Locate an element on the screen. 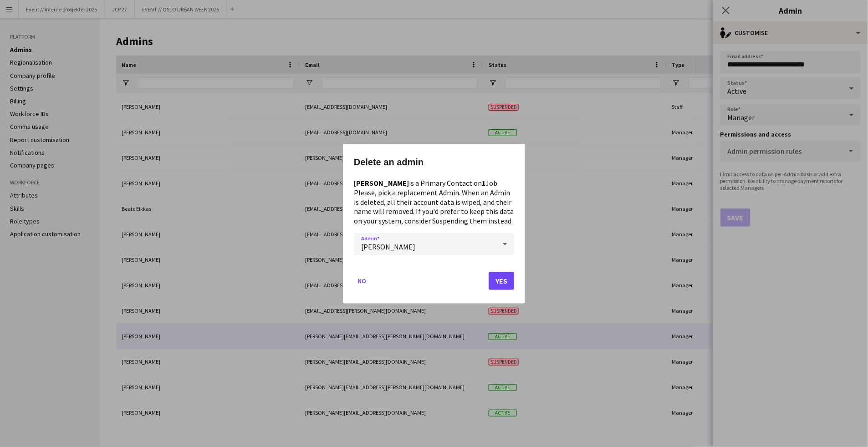 This screenshot has height=447, width=868. h1: Delete an admin is located at coordinates (434, 162).